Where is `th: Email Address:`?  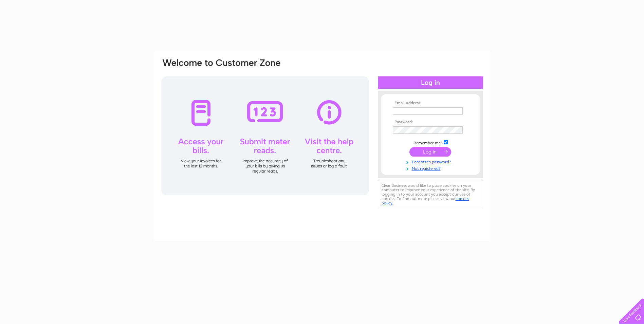 th: Email Address: is located at coordinates (431, 103).